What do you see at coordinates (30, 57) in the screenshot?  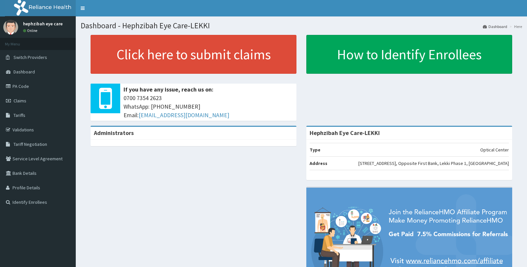 I see `span: Switch Providers` at bounding box center [30, 57].